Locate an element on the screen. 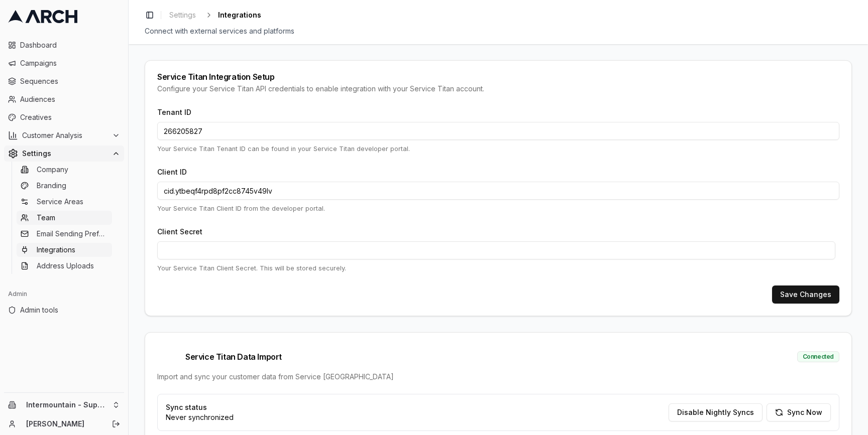 Image resolution: width=868 pixels, height=435 pixels. span: Admin tools is located at coordinates (70, 310).